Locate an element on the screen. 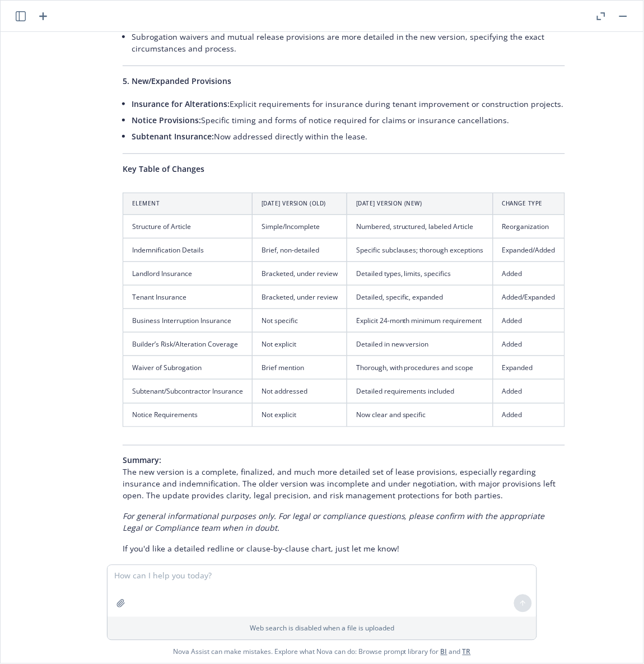  span: Notice Provisions: is located at coordinates (167, 120).